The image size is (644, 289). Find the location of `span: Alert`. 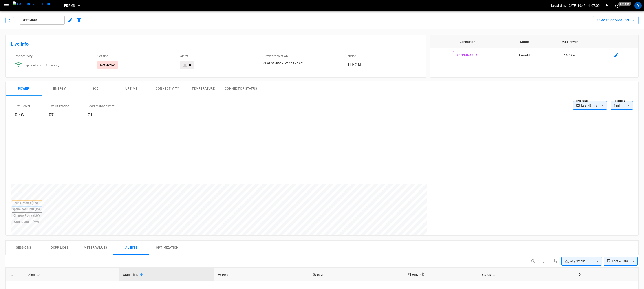

span: Alert is located at coordinates (35, 275).